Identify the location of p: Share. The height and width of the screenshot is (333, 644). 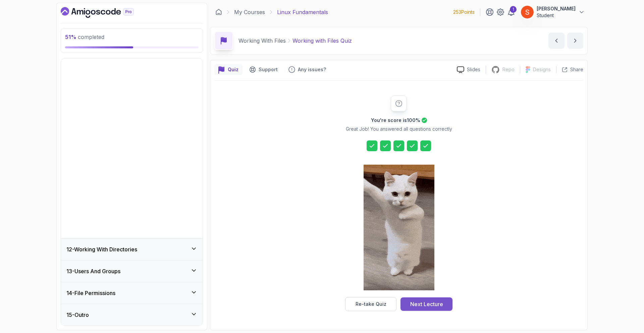
(577, 69).